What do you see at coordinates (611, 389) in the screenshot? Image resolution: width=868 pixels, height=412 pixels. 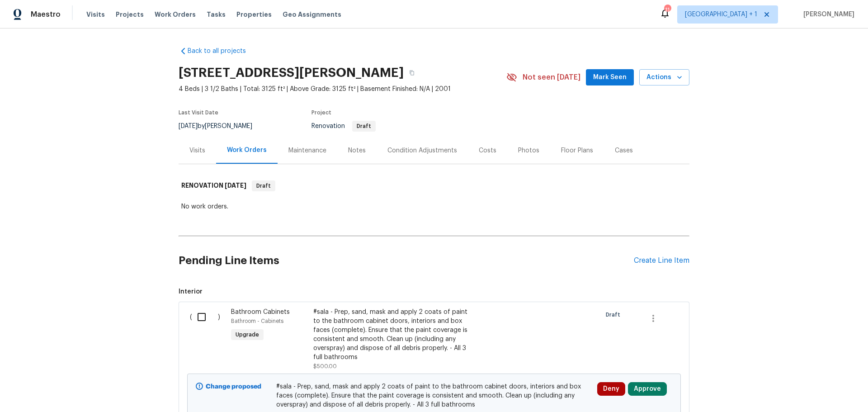 I see `button: Deny` at bounding box center [611, 389].